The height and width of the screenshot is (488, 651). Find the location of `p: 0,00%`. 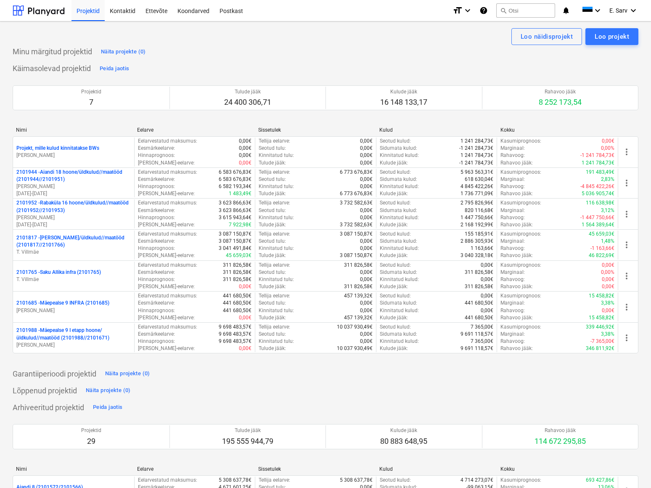

p: 0,00% is located at coordinates (608, 272).